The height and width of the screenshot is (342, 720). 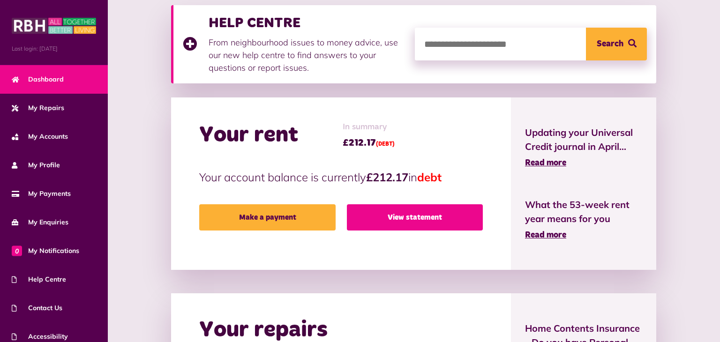 What do you see at coordinates (40, 337) in the screenshot?
I see `span: Accessibility` at bounding box center [40, 337].